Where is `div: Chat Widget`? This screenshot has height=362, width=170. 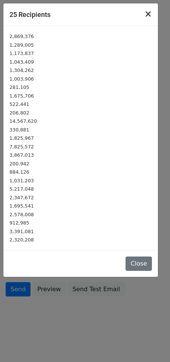
div: Chat Widget is located at coordinates (151, 344).